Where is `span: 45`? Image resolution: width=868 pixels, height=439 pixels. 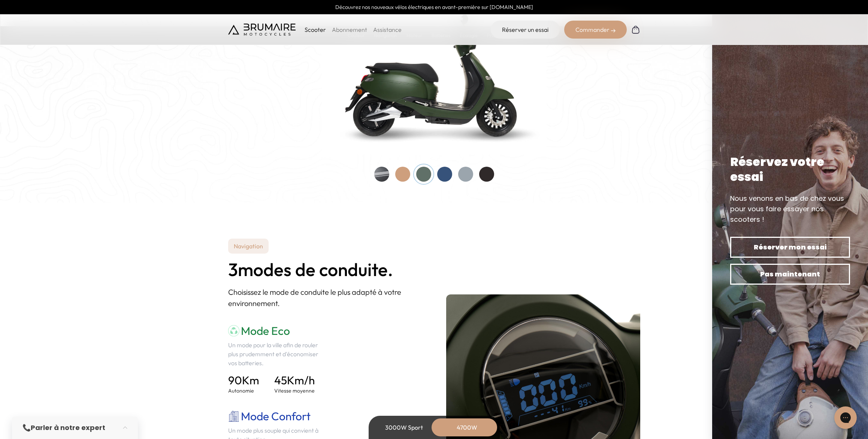 span: 45 is located at coordinates (281, 380).